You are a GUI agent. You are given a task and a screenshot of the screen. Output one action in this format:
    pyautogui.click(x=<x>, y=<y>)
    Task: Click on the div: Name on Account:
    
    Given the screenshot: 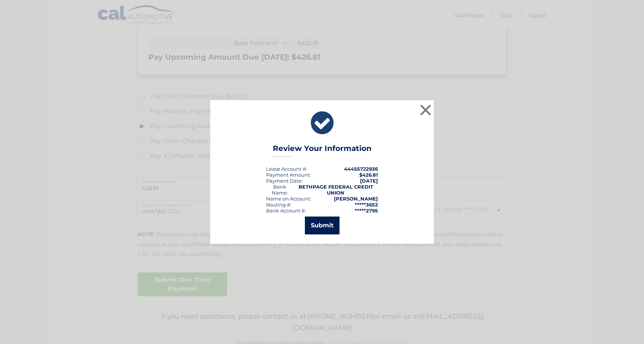 What is the action you would take?
    pyautogui.click(x=289, y=198)
    